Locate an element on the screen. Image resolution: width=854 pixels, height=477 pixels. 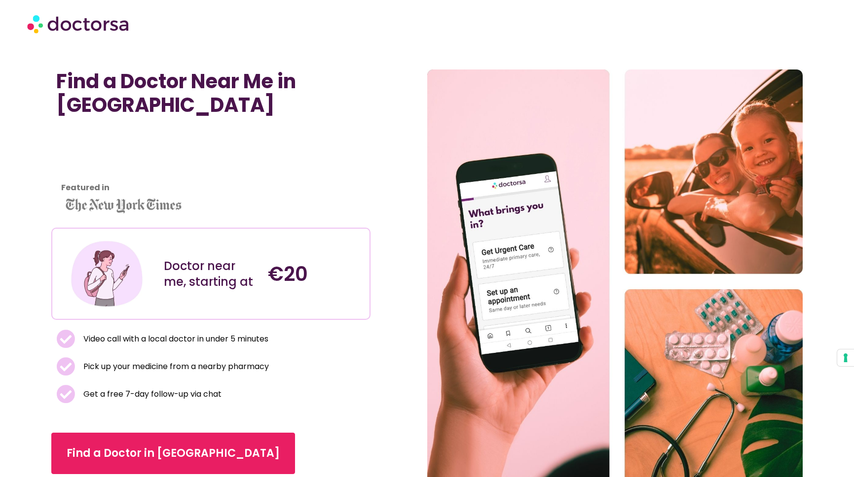
button: Your consent preferences for tracking technologies is located at coordinates (845, 358).